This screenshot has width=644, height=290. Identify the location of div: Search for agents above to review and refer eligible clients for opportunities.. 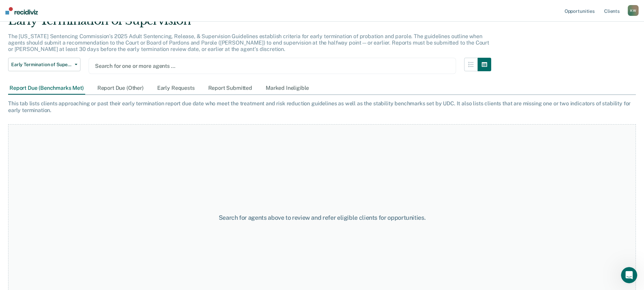
(322, 218).